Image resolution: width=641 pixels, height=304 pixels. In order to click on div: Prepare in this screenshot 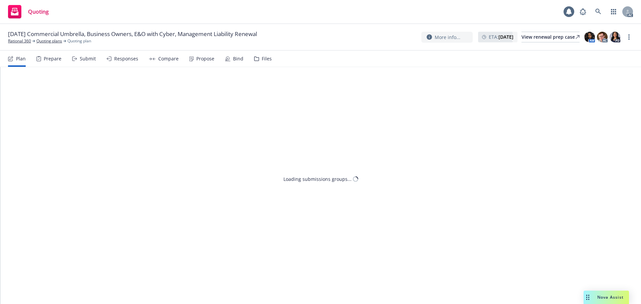, I will do `click(52, 59)`.